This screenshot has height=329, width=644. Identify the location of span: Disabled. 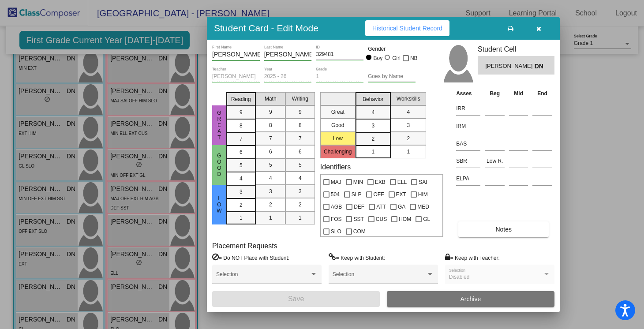
(459, 277).